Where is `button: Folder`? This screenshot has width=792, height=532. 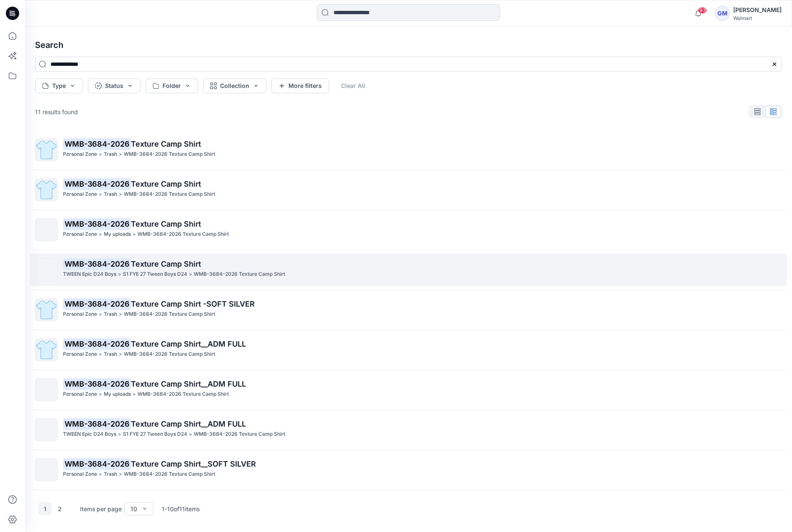
button: Folder is located at coordinates (172, 86).